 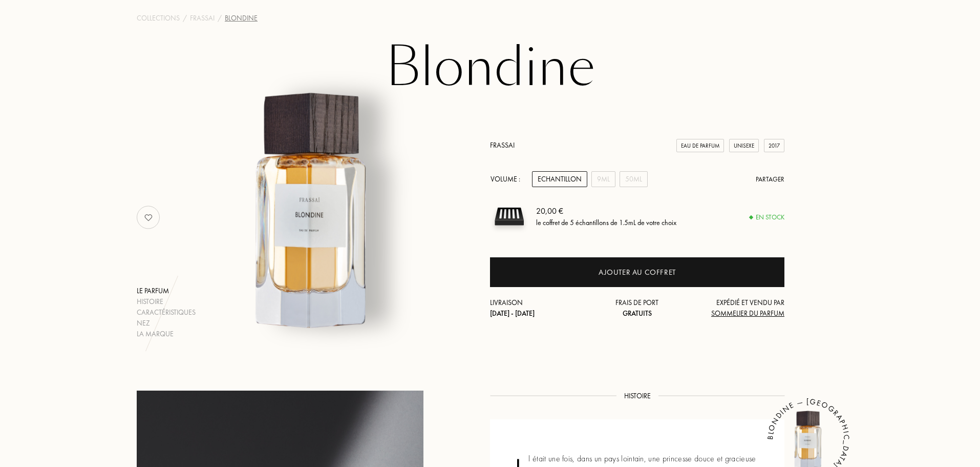 What do you see at coordinates (166, 333) in the screenshot?
I see `div: La marque` at bounding box center [166, 333].